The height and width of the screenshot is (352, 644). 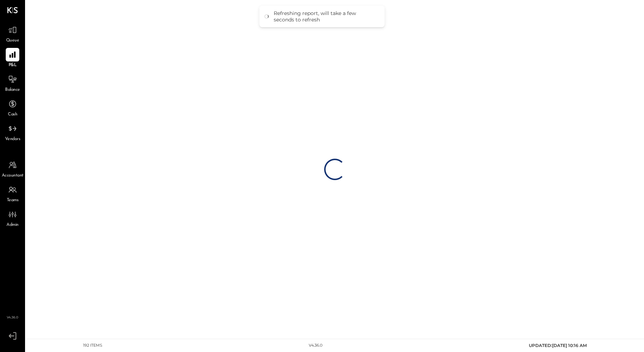 I want to click on a: Accountant, so click(x=13, y=169).